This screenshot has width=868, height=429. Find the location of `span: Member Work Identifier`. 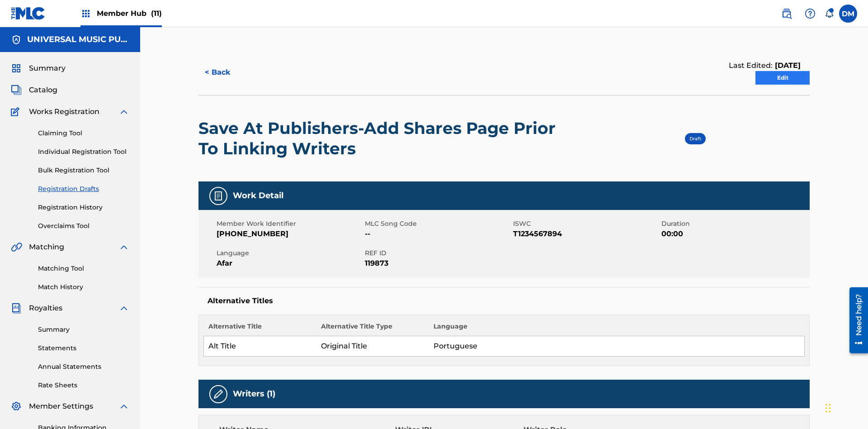

span: Member Work Identifier is located at coordinates (289, 223).